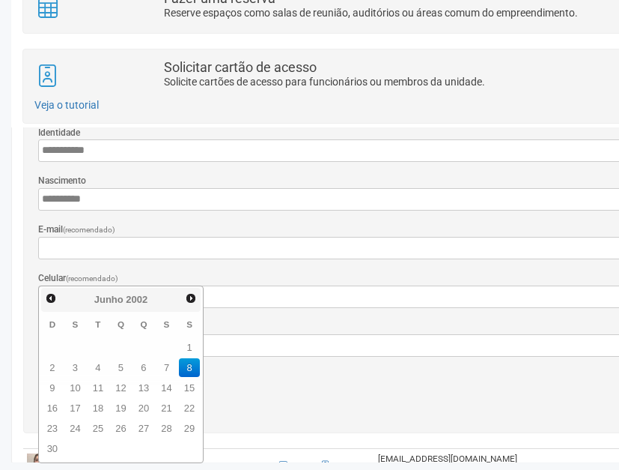 This screenshot has width=619, height=470. What do you see at coordinates (98, 428) in the screenshot?
I see `a: 25` at bounding box center [98, 428].